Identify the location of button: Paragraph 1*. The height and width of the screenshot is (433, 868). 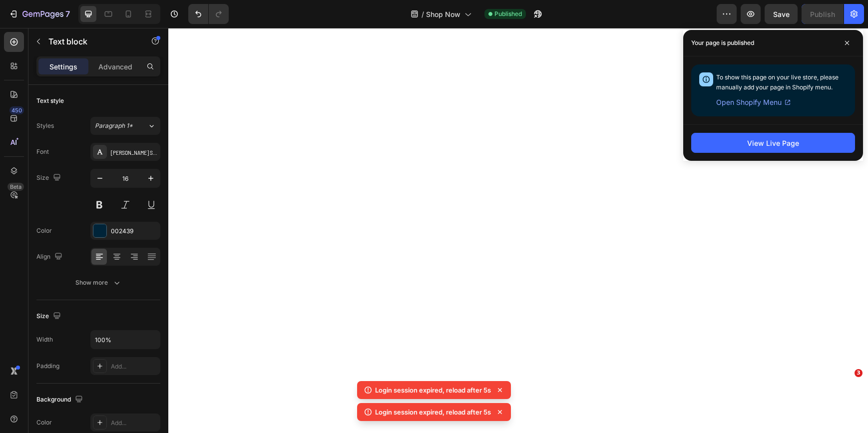
(126, 126).